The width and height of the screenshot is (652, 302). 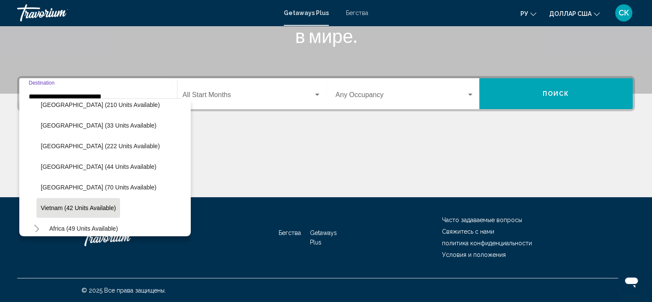 I want to click on button: Изменить язык, so click(x=528, y=13).